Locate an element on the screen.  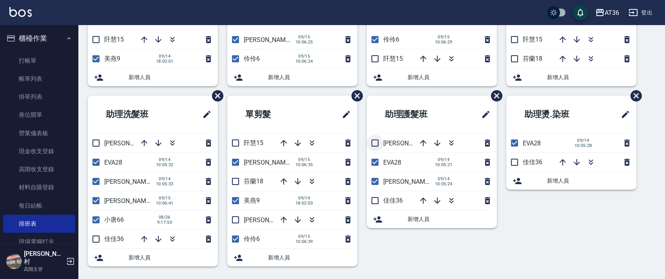
a: 高階收支登錄 is located at coordinates (39, 169).